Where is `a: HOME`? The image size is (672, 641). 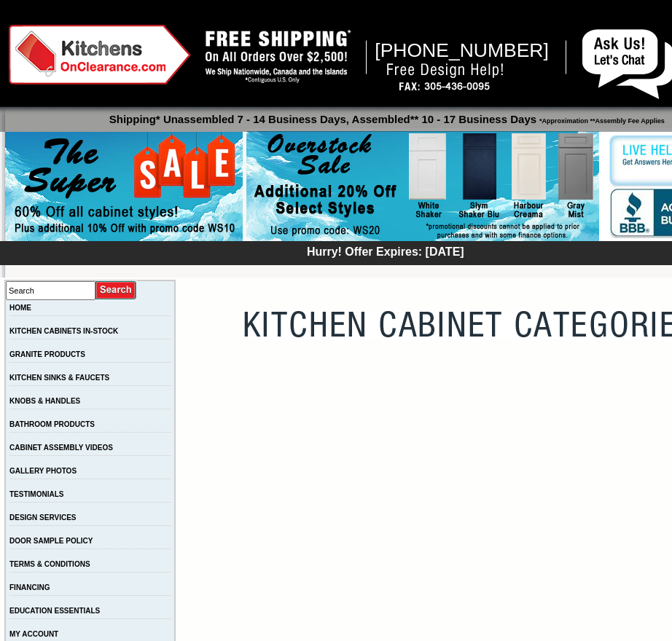 a: HOME is located at coordinates (21, 308).